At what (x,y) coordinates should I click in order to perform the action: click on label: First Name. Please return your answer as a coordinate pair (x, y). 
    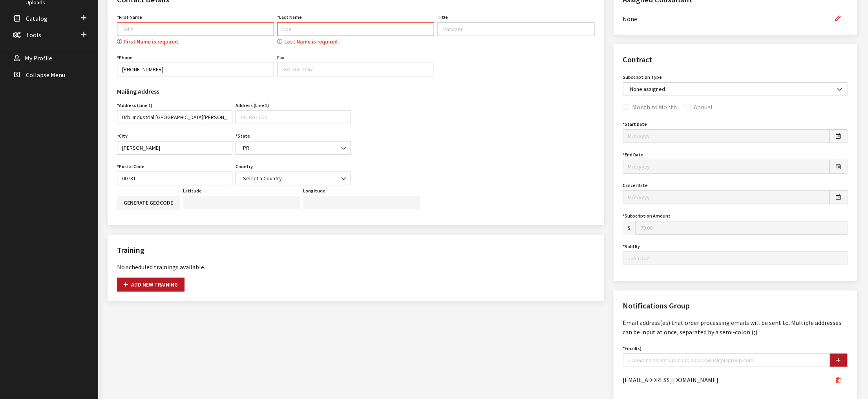
    Looking at the image, I should click on (130, 17).